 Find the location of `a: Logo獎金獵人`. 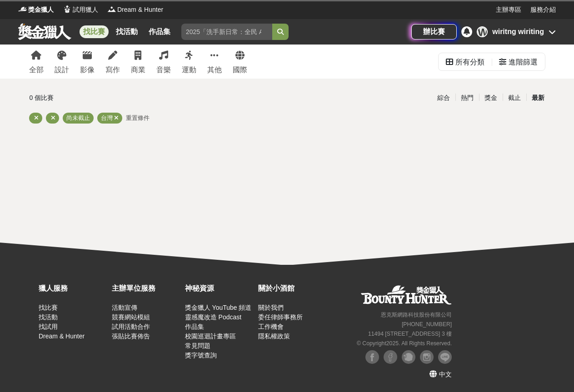

a: Logo獎金獵人 is located at coordinates (36, 10).